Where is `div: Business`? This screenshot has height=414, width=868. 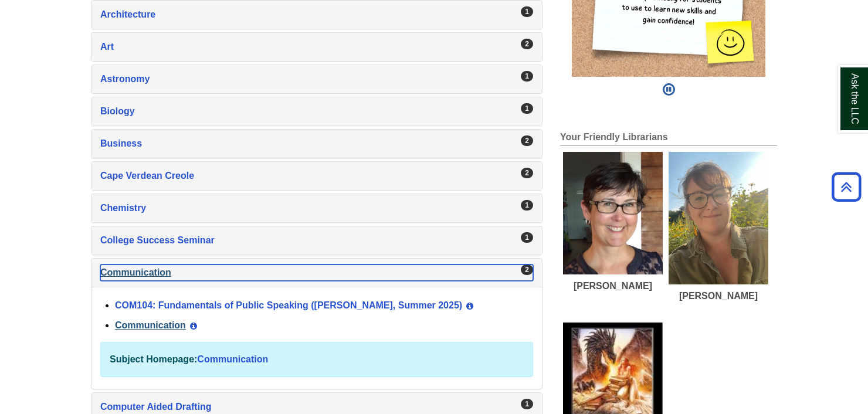
div: Business is located at coordinates (317, 144).